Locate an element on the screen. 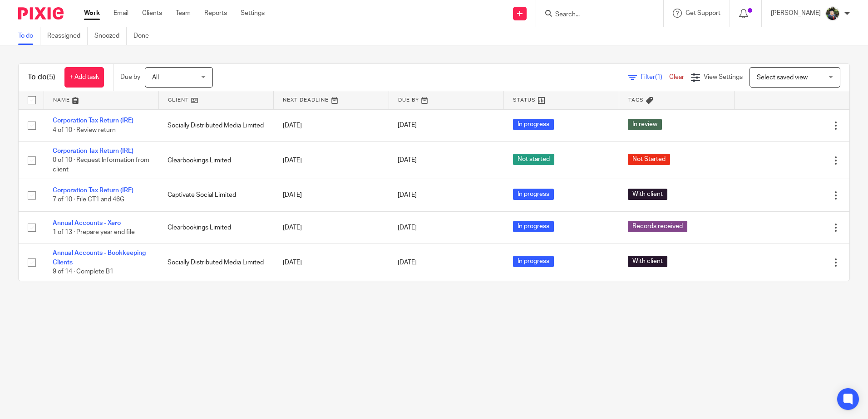 This screenshot has width=868, height=419. span: Select saved view is located at coordinates (782, 77).